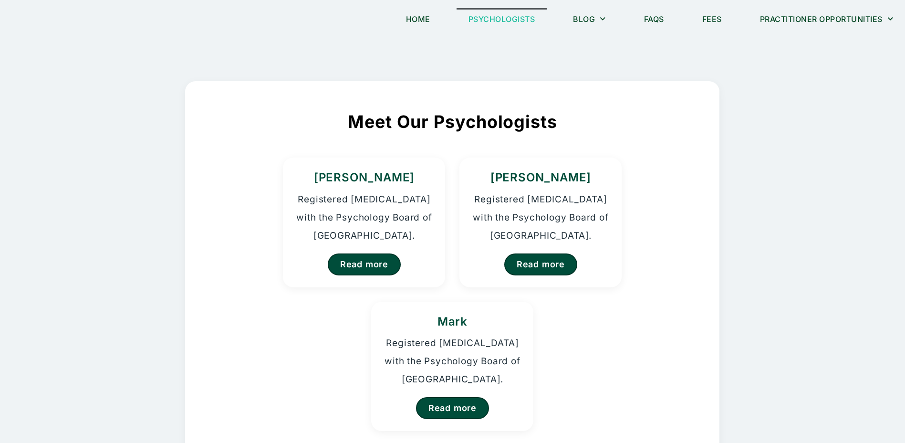  What do you see at coordinates (364, 264) in the screenshot?
I see `a: Read more about Kristina` at bounding box center [364, 264].